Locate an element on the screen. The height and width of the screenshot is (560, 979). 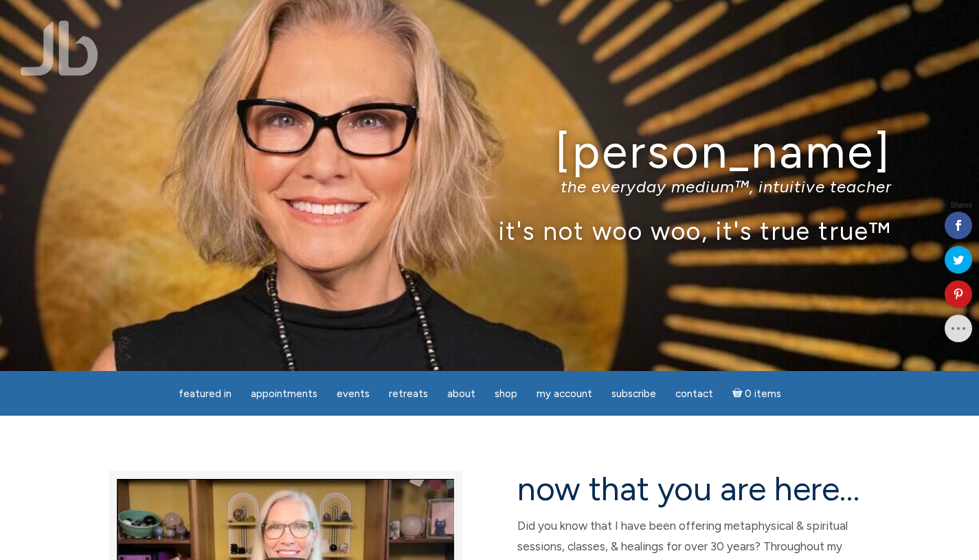
a: Jamie Butler. The Everyday Medium is located at coordinates (59, 48).